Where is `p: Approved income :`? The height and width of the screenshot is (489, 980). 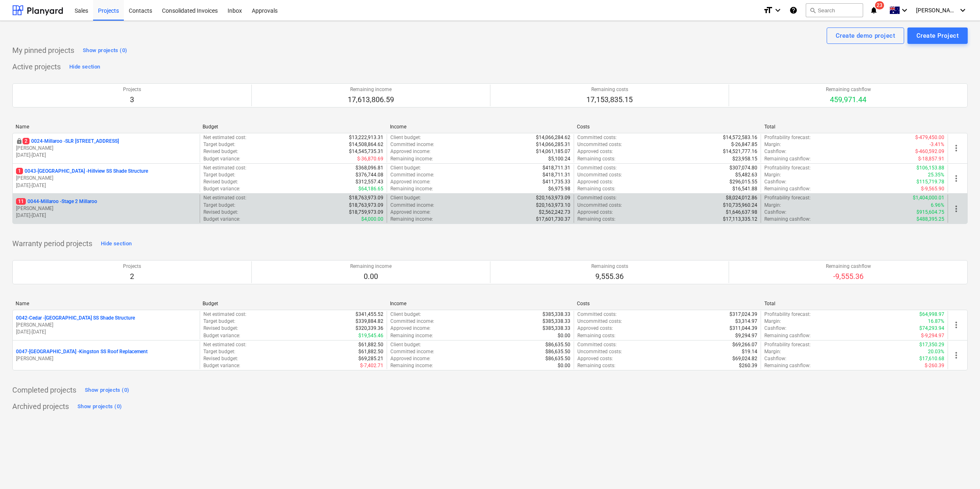 p: Approved income : is located at coordinates (410, 151).